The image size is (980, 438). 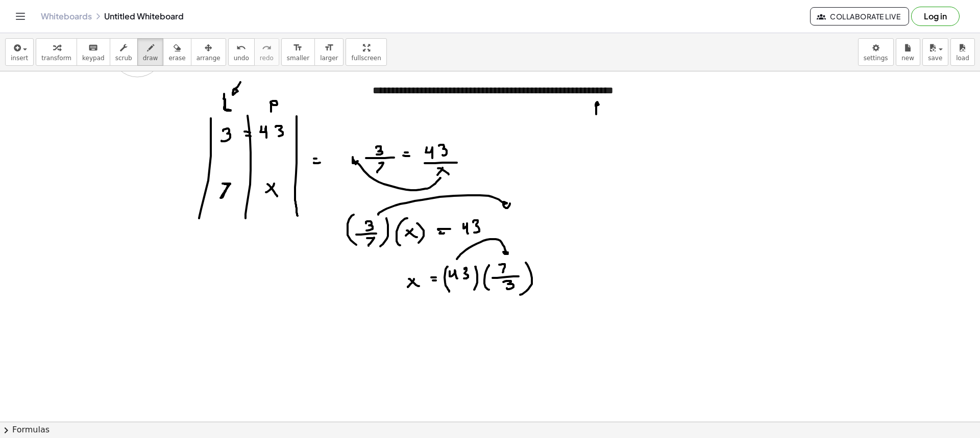 What do you see at coordinates (908, 52) in the screenshot?
I see `button: new` at bounding box center [908, 52].